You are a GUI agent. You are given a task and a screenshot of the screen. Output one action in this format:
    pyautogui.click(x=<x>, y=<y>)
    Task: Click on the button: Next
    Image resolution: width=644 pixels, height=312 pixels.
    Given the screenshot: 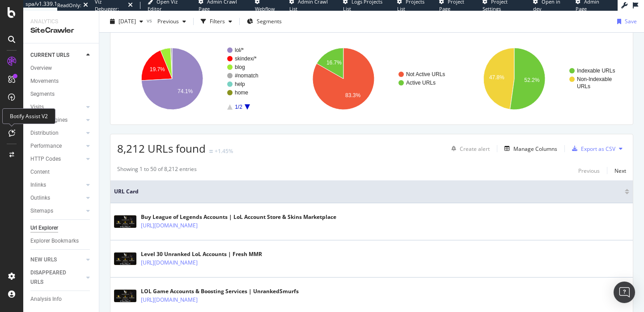 What is the action you would take?
    pyautogui.click(x=621, y=171)
    